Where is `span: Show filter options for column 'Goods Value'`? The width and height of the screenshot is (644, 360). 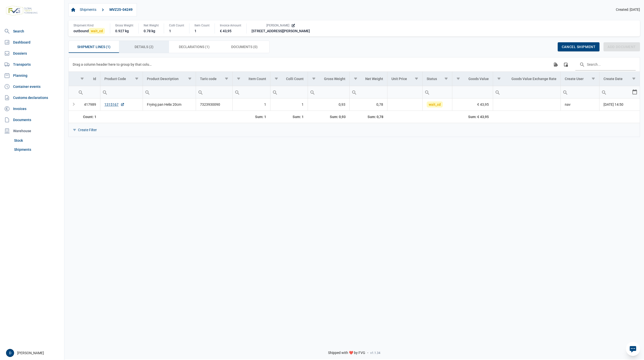 span: Show filter options for column 'Goods Value' is located at coordinates (458, 79).